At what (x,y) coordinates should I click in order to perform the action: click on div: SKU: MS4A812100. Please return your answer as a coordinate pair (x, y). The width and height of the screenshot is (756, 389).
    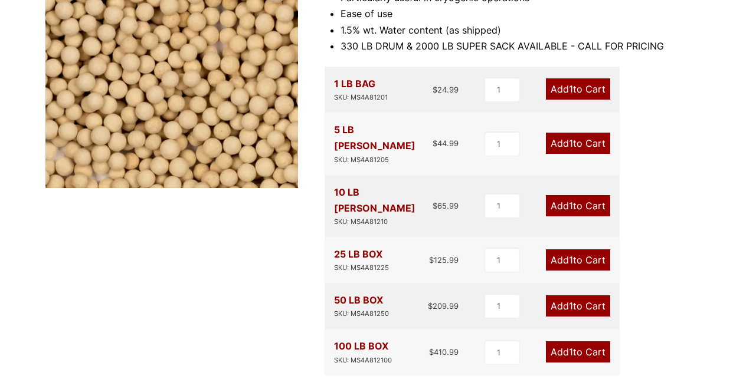
    Looking at the image, I should click on (363, 361).